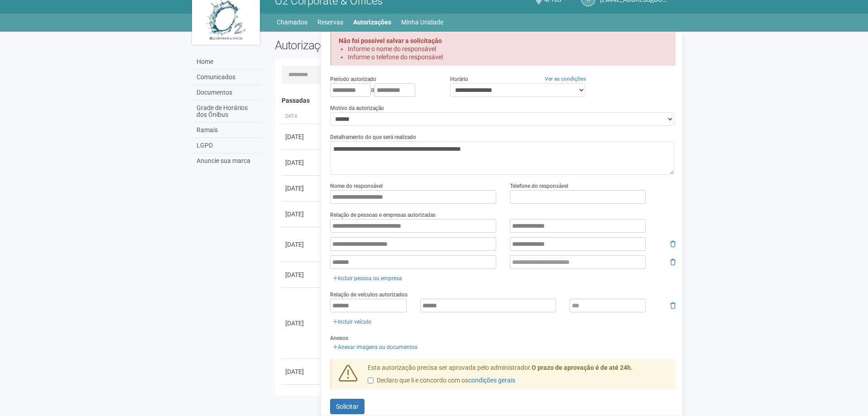  I want to click on strong: Não foi possível salvar a solicitação, so click(390, 41).